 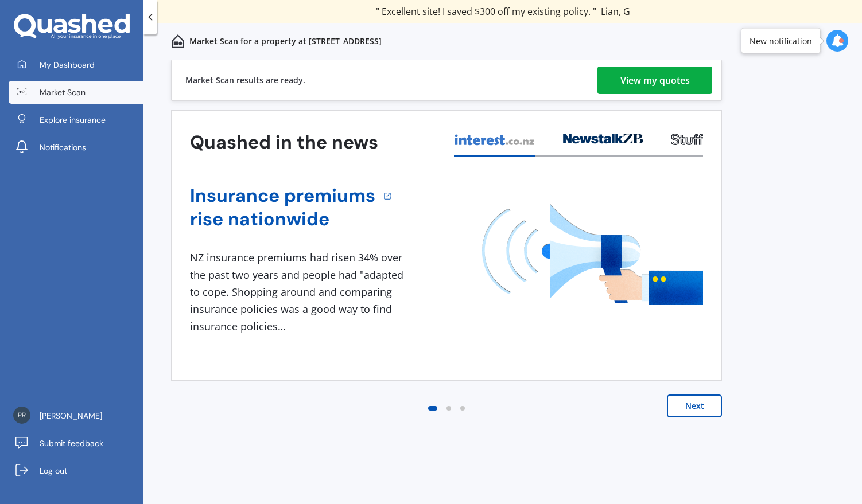 I want to click on a: Notifications, so click(x=76, y=148).